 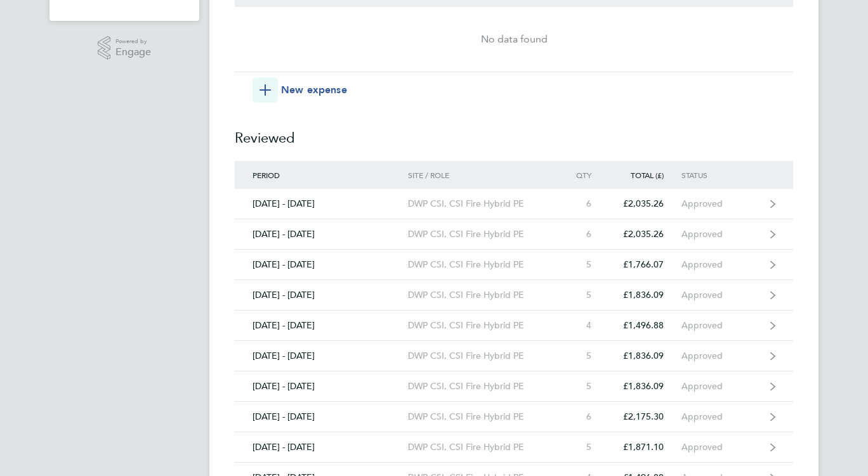 I want to click on div: £1,871.10, so click(x=645, y=447).